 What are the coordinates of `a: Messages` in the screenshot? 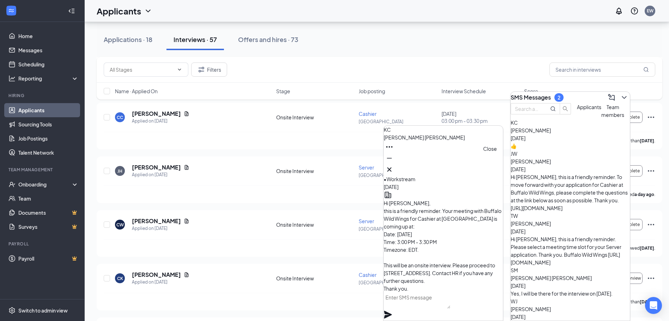 It's located at (48, 50).